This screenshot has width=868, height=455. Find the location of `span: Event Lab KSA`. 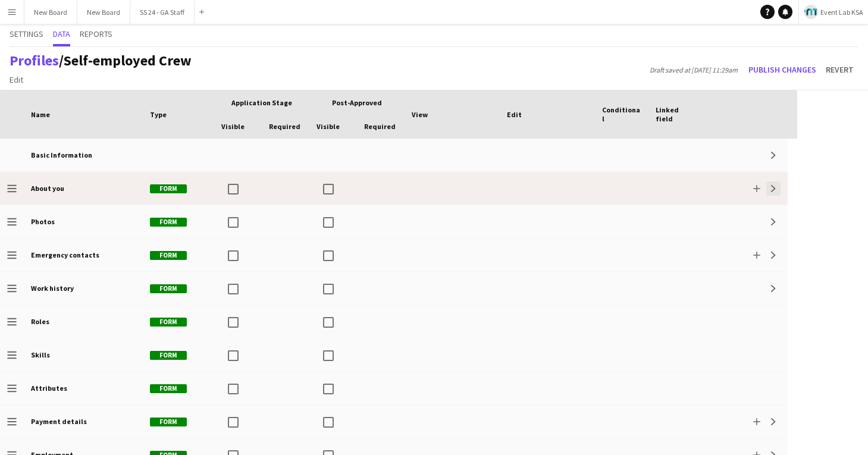

span: Event Lab KSA is located at coordinates (842, 12).